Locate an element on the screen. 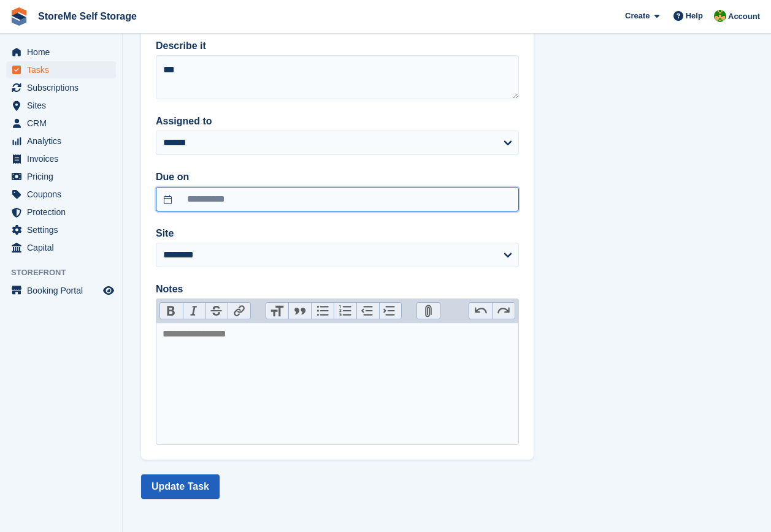 This screenshot has height=532, width=771. span: Subscriptions is located at coordinates (64, 88).